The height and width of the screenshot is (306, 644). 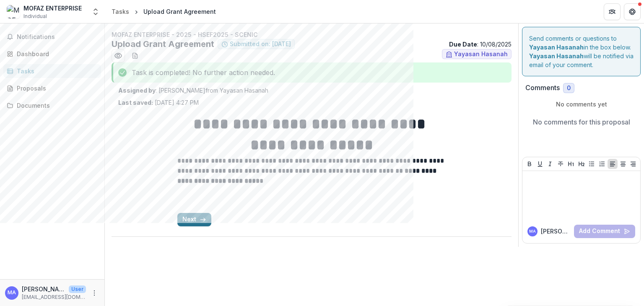 What do you see at coordinates (581, 122) in the screenshot?
I see `p: No comments for this proposal` at bounding box center [581, 122].